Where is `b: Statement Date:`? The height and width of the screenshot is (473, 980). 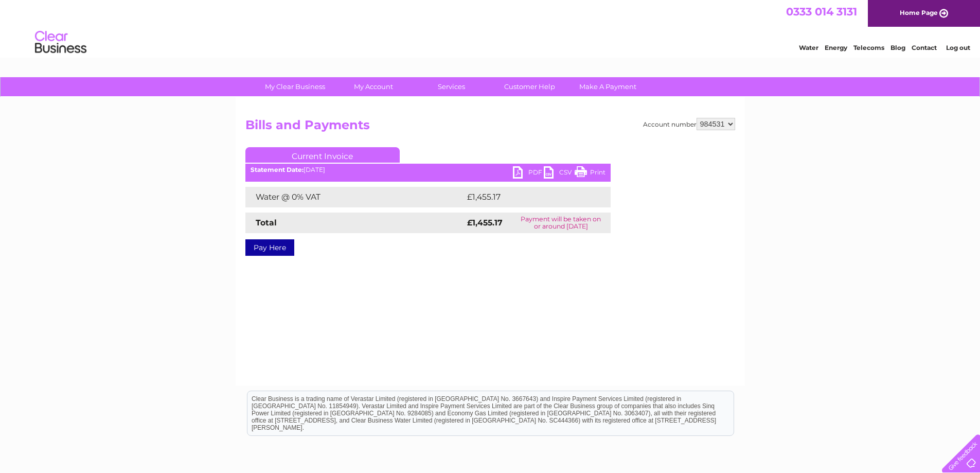
b: Statement Date: is located at coordinates (277, 169).